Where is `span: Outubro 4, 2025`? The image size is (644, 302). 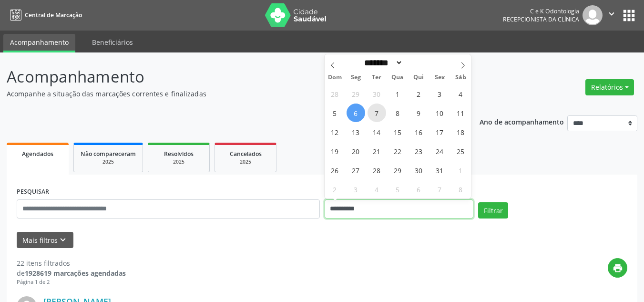
span: Outubro 4, 2025 is located at coordinates (460, 94).